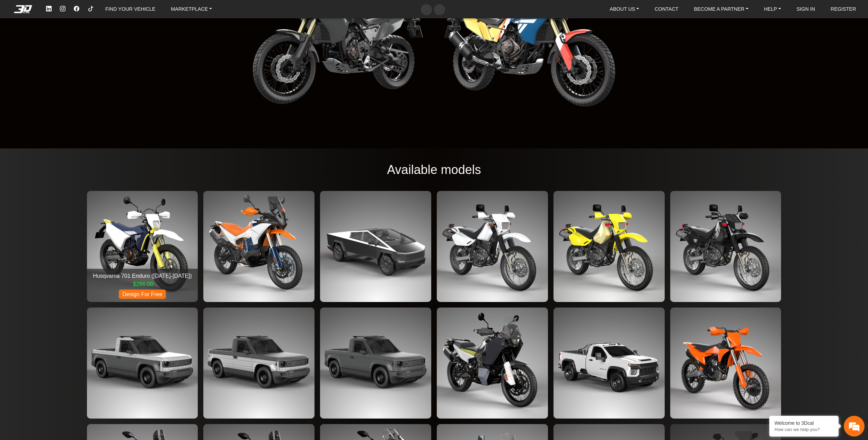 This screenshot has width=868, height=440. Describe the element at coordinates (191, 9) in the screenshot. I see `a: MARKETPLACE` at that location.